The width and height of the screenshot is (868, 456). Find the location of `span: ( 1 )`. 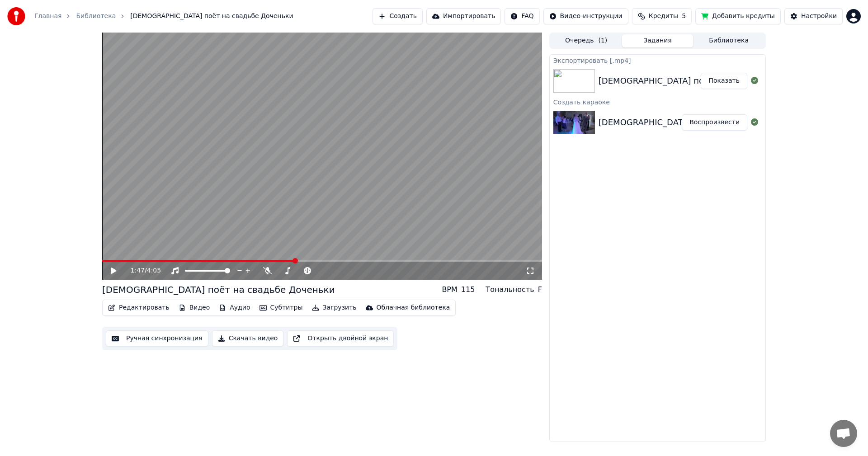

span: ( 1 ) is located at coordinates (603, 41).